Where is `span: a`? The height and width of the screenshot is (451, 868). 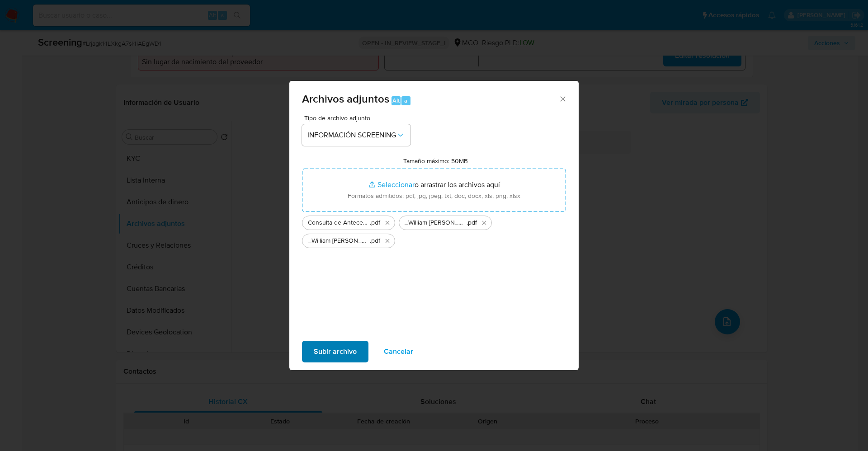 span: a is located at coordinates (405, 100).